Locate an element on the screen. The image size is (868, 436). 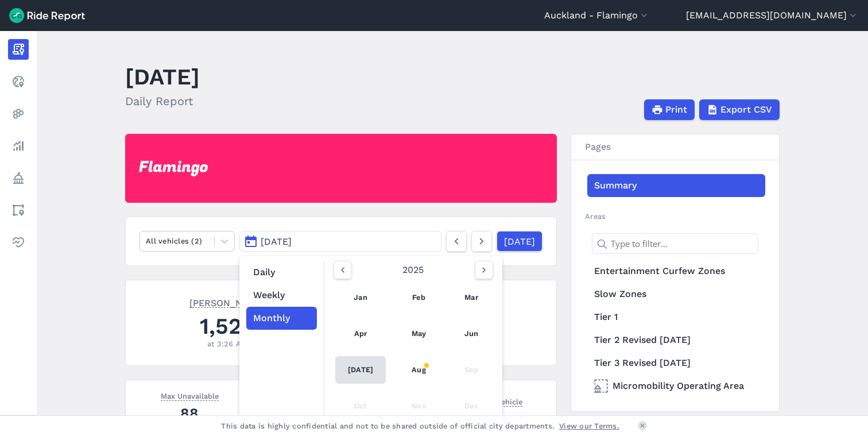
a: Apr is located at coordinates (360, 334).